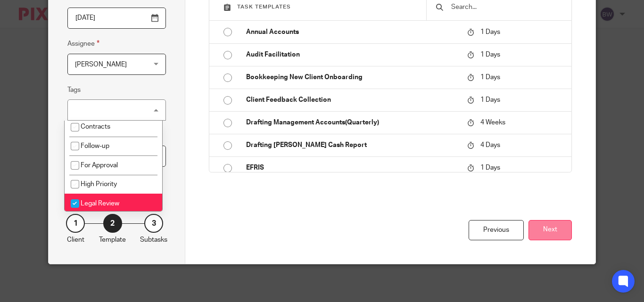  Describe the element at coordinates (496, 230) in the screenshot. I see `div: Previous` at that location.